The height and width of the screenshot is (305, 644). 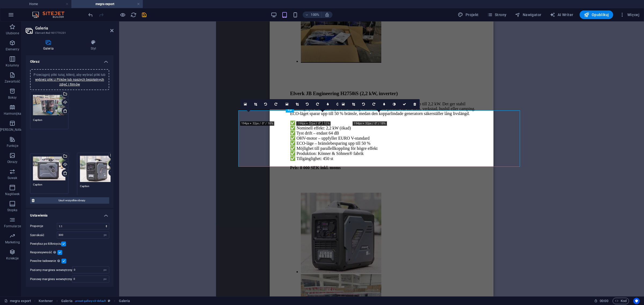 I want to click on p: Funkcje, so click(x=12, y=146).